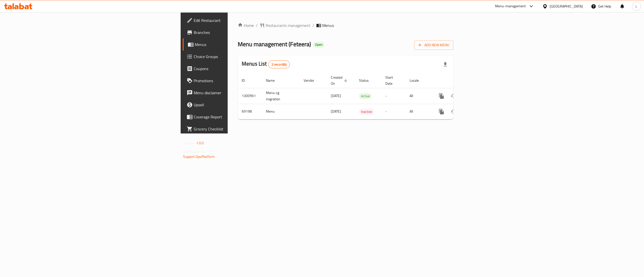  Describe the element at coordinates (239, 117) in the screenshot. I see `span: Coverage Report` at that location.